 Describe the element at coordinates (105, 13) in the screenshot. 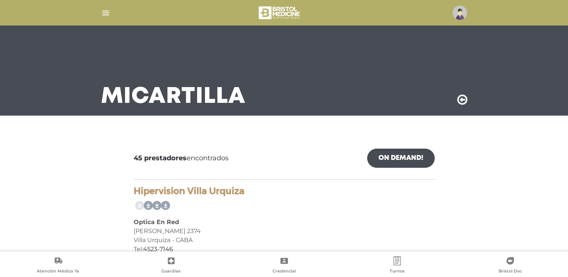

I see `img: Cober_menu-lines-white.svg` at that location.